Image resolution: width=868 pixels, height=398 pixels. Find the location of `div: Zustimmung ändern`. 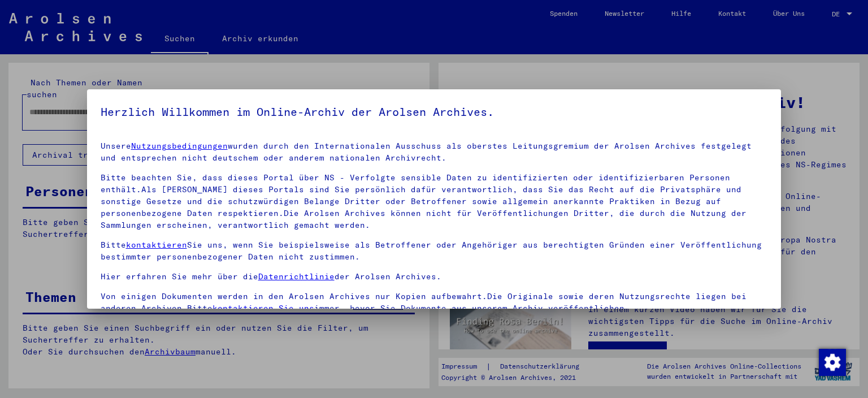

div: Zustimmung ändern is located at coordinates (832, 362).